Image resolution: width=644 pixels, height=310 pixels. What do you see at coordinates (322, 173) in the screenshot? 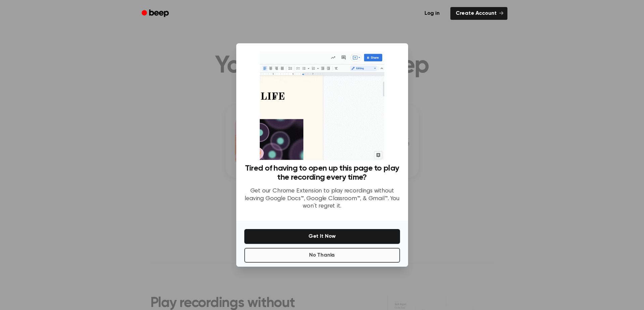
I see `h3: Tired of having to open up this page to play the recording every time?` at bounding box center [322, 173].